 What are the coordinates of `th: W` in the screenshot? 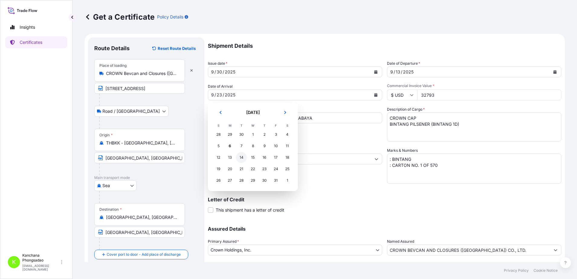 It's located at (253, 125).